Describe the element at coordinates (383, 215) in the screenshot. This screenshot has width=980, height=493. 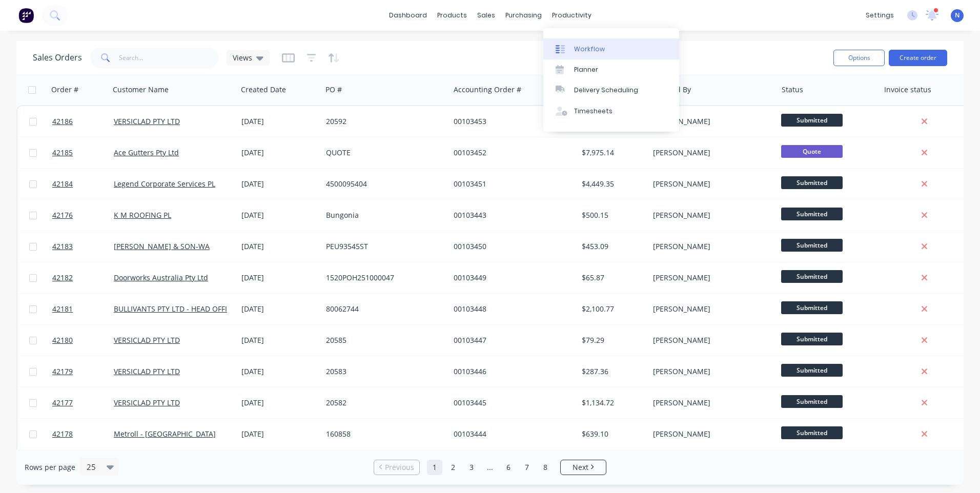
I see `div: Bungonia` at that location.